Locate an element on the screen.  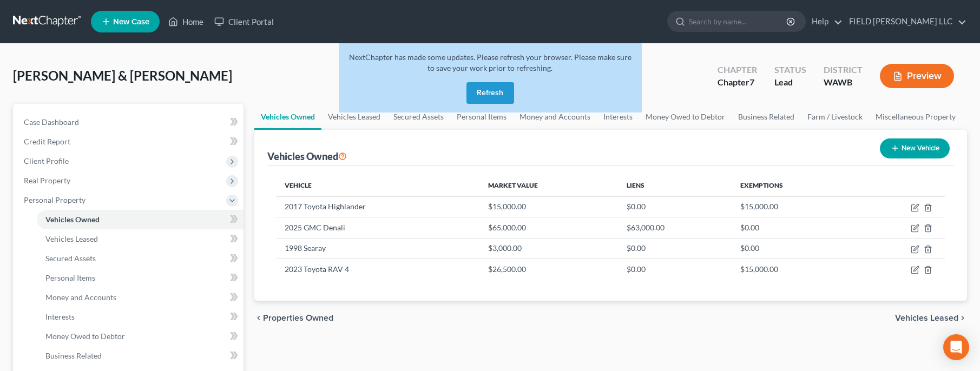
a: Personal Items is located at coordinates (140, 278).